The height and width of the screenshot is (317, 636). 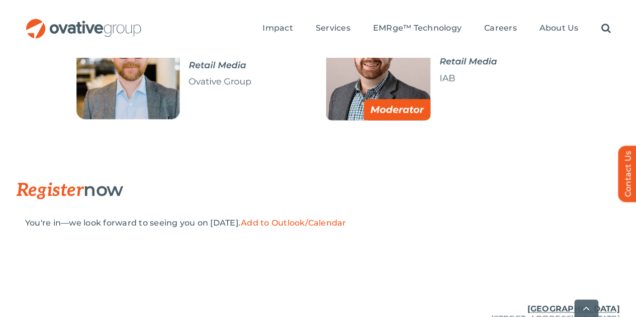 What do you see at coordinates (333, 28) in the screenshot?
I see `span: Services` at bounding box center [333, 28].